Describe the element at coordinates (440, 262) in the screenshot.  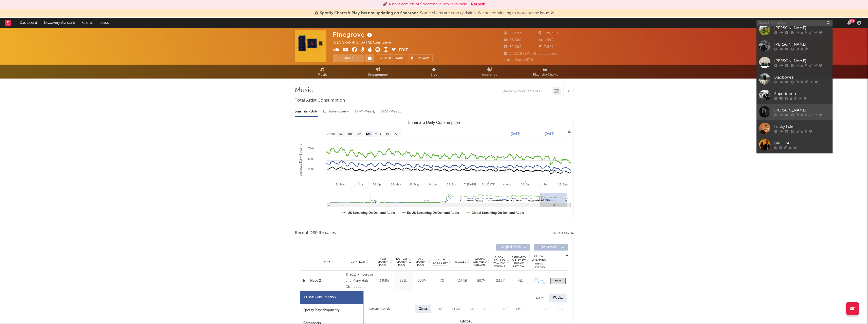
I see `span: Spotify Popularity` at that location.